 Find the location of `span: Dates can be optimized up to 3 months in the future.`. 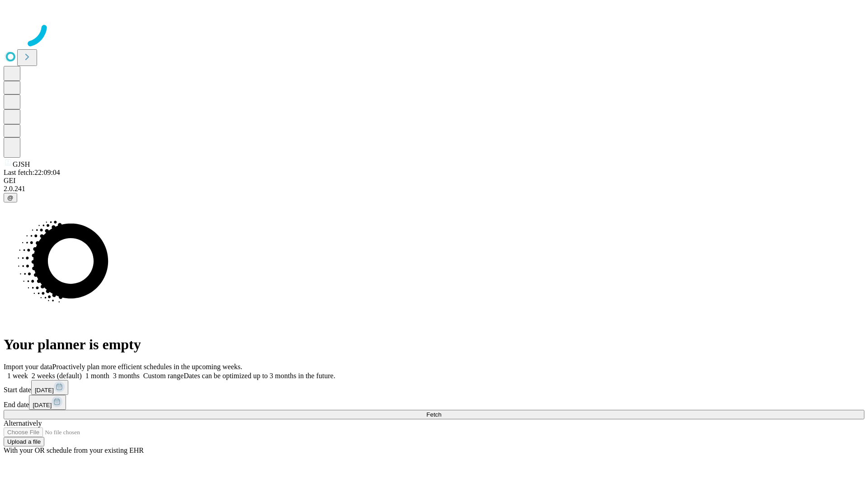

span: Dates can be optimized up to 3 months in the future. is located at coordinates (259, 375).